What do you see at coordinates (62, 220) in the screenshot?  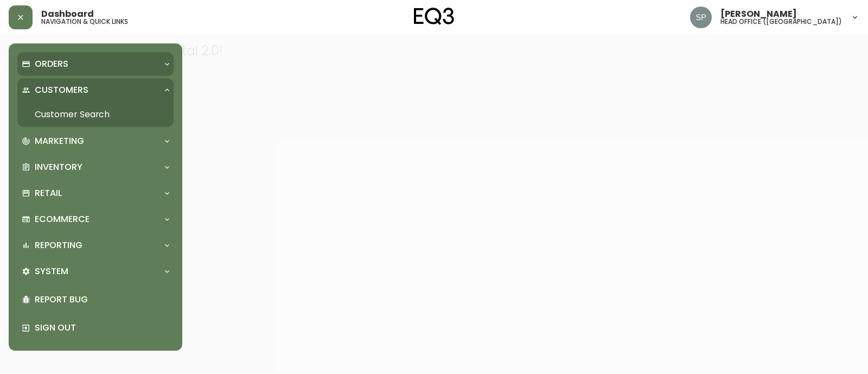 I see `p: Ecommerce` at bounding box center [62, 220].